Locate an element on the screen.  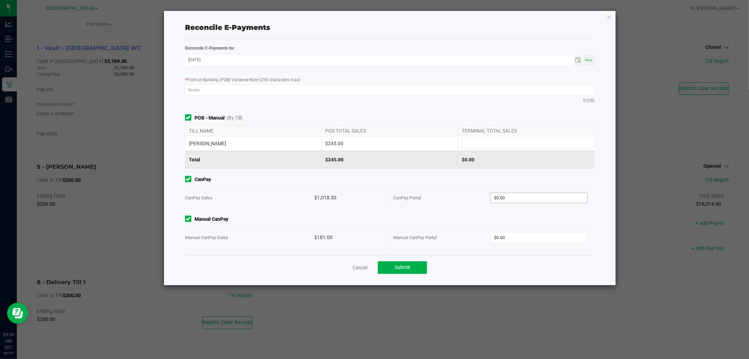
div: $1,018.30 is located at coordinates (347, 197).